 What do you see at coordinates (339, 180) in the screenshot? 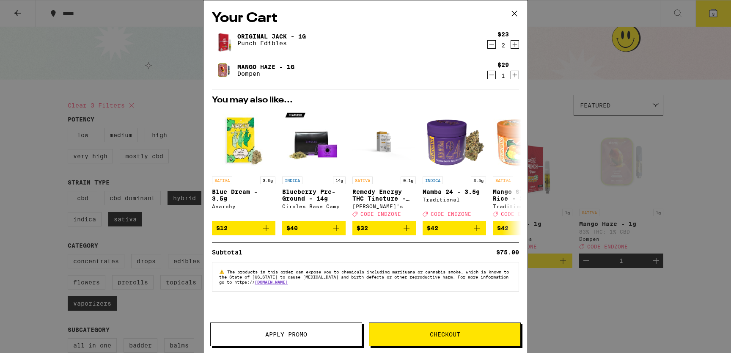
I see `p: 14g` at bounding box center [339, 180].